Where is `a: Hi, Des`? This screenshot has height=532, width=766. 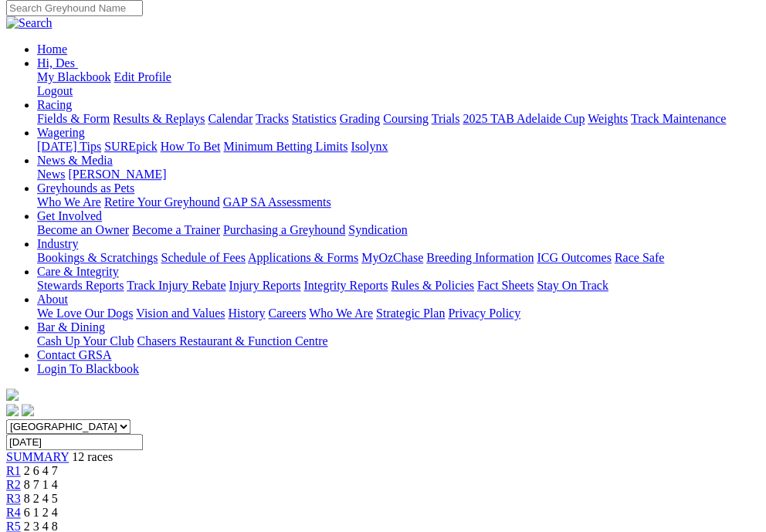 a: Hi, Des is located at coordinates (57, 63).